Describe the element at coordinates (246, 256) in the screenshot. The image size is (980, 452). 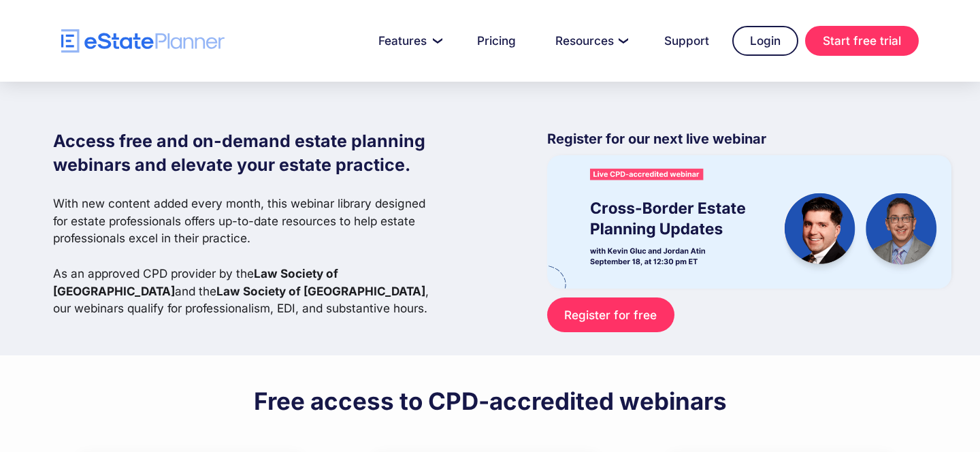
I see `p: With new content added every month, this webinar library designed for estate professionals offers...` at that location.